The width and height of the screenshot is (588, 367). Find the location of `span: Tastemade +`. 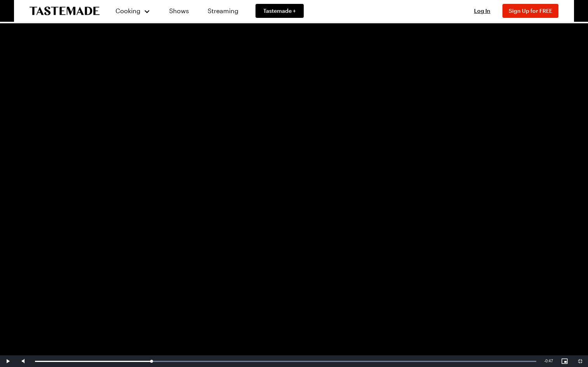

span: Tastemade + is located at coordinates (280, 11).